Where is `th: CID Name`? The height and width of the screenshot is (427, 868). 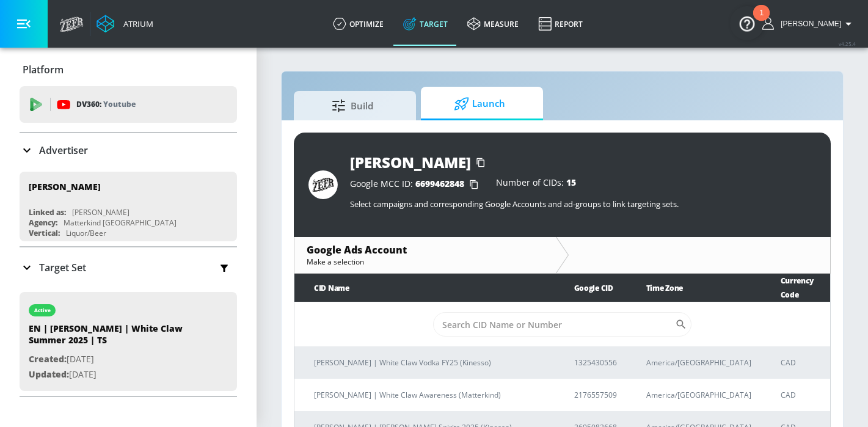 th: CID Name is located at coordinates (424, 288).